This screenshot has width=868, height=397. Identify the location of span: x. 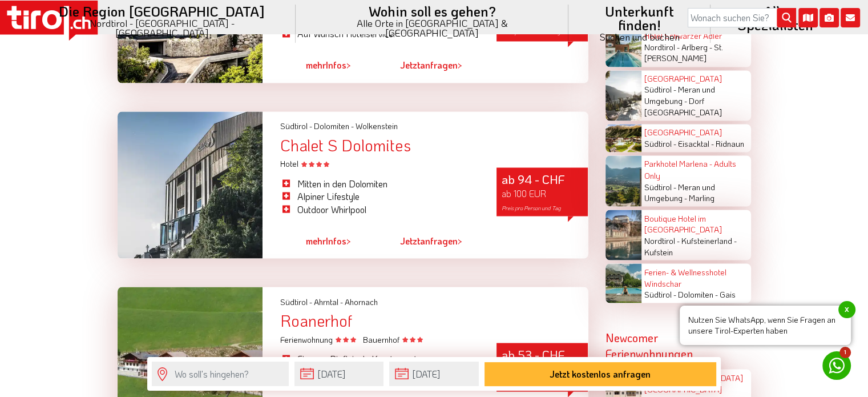
(847, 309).